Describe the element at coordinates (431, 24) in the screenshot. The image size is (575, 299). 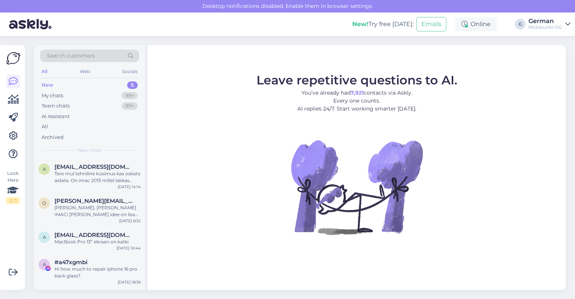
I see `button: Emails` at that location.